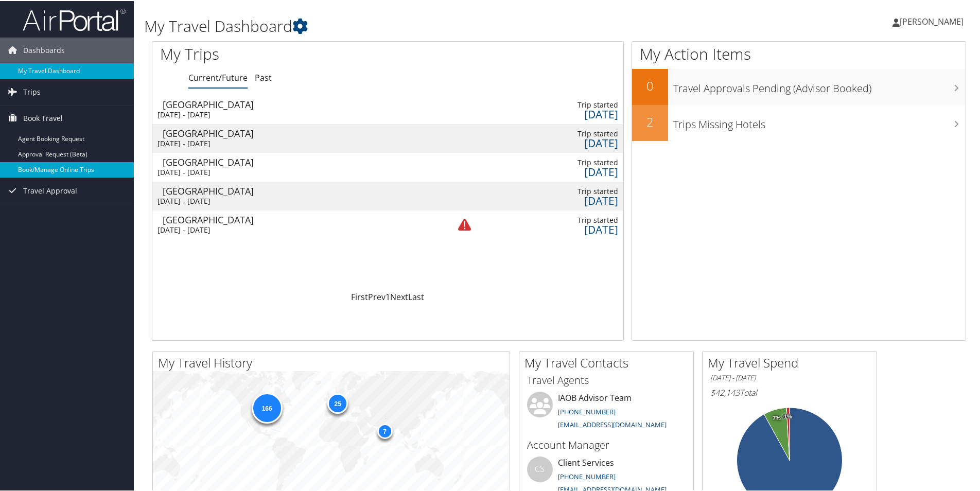 The height and width of the screenshot is (491, 980). What do you see at coordinates (819, 121) in the screenshot?
I see `h3: Trips Missing Hotels` at bounding box center [819, 121].